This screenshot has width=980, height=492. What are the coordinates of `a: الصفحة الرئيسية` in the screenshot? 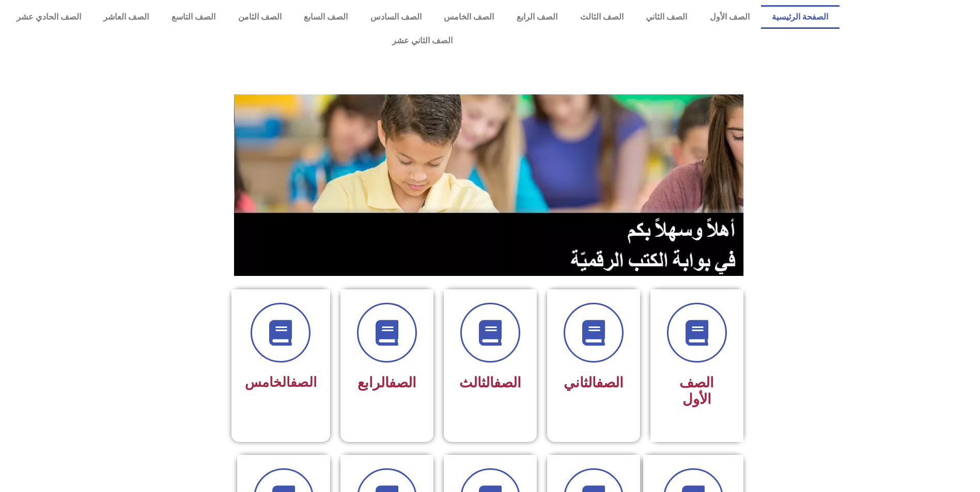 It's located at (800, 18).